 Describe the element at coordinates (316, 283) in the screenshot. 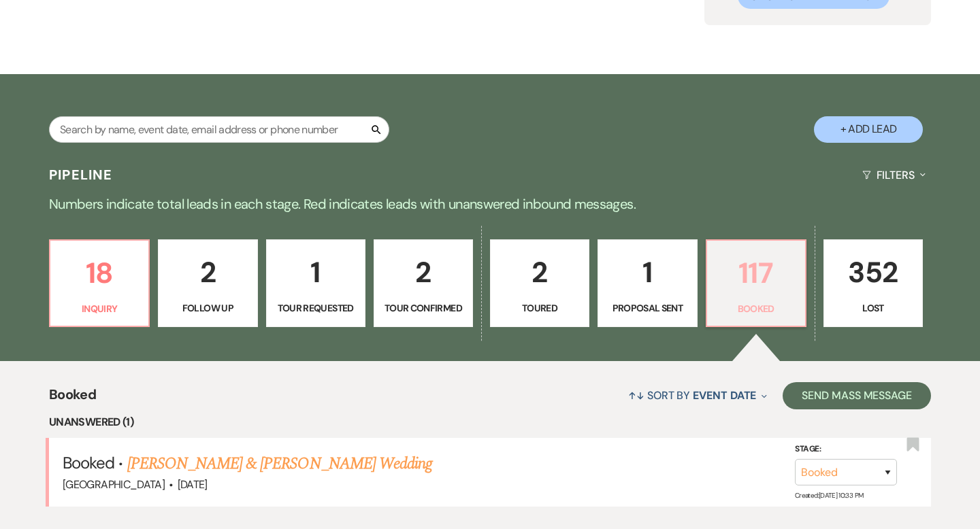

I see `a: 1Tour Requested` at that location.